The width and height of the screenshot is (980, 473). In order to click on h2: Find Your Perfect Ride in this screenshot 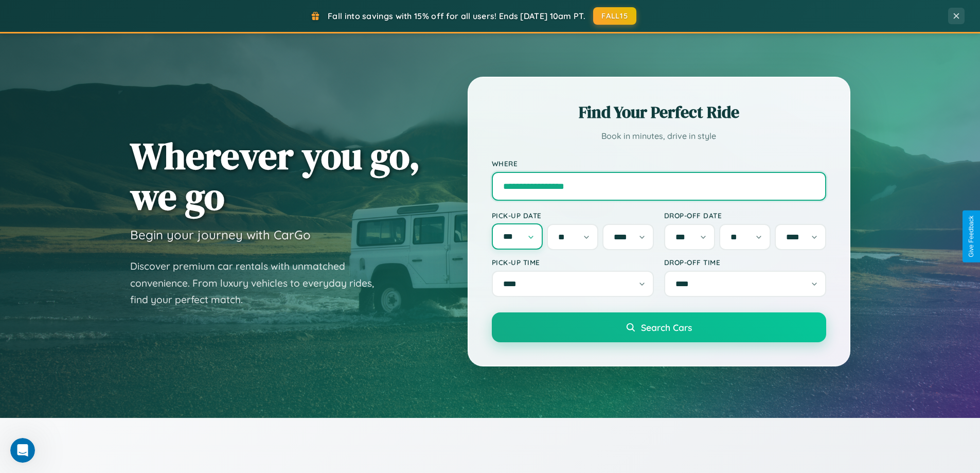, I will do `click(659, 112)`.